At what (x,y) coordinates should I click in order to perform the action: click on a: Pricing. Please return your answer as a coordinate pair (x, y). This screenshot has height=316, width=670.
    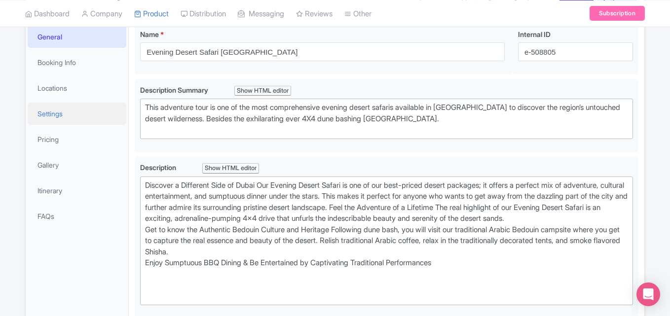
    Looking at the image, I should click on (77, 139).